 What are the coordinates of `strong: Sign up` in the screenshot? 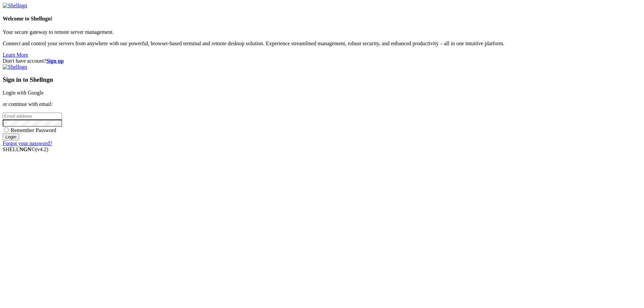 It's located at (55, 61).